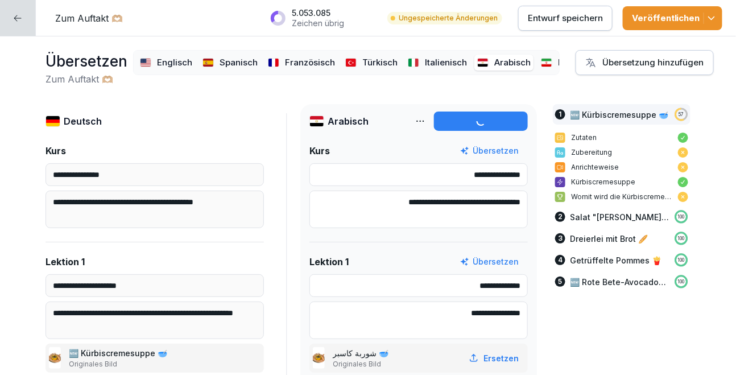 The image size is (736, 375). What do you see at coordinates (561, 260) in the screenshot?
I see `div: 4` at bounding box center [561, 260].